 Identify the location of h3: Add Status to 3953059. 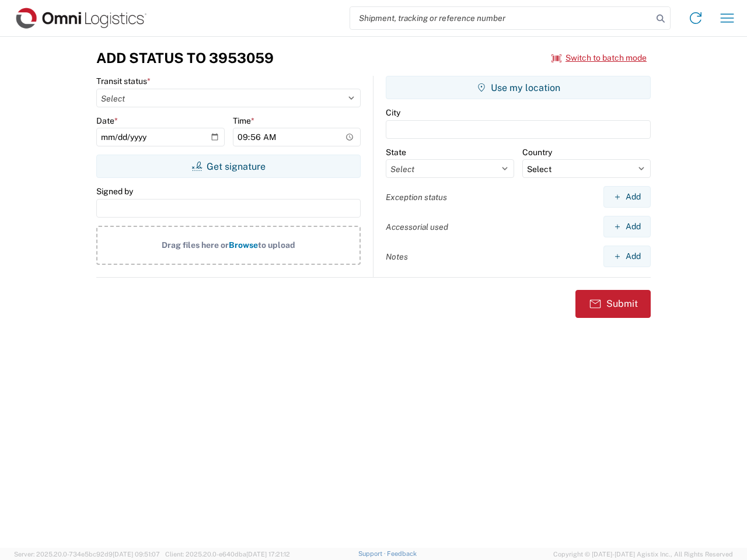
(185, 58).